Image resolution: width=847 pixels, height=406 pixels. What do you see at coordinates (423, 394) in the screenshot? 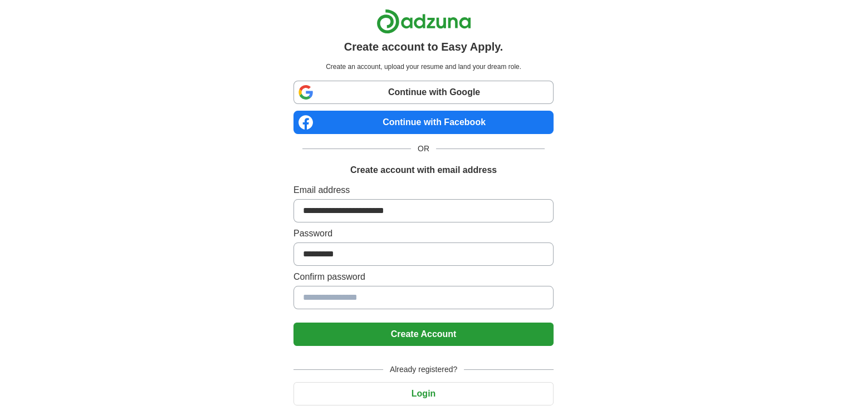
I see `button: Login` at bounding box center [423, 394].